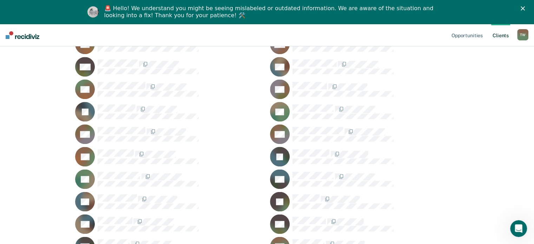 This screenshot has height=244, width=534. I want to click on a: Clients, so click(501, 35).